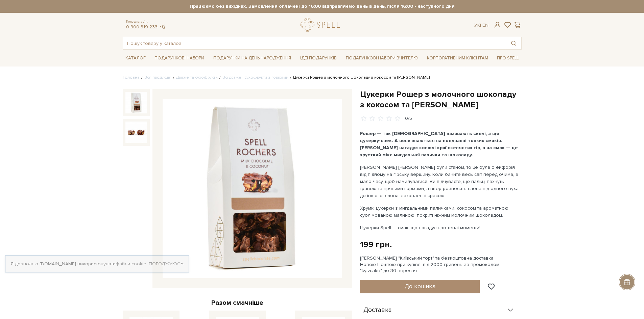  Describe the element at coordinates (179, 58) in the screenshot. I see `a: Подарункові набори` at that location.